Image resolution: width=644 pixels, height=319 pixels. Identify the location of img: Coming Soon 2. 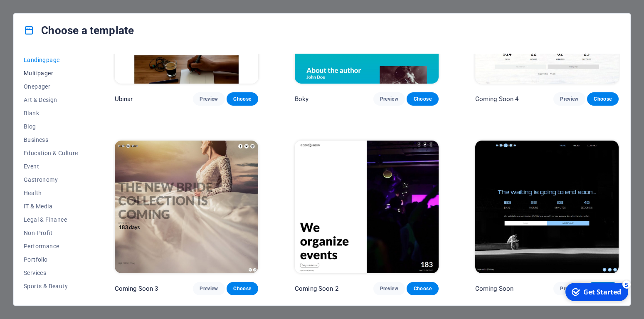
(366, 206).